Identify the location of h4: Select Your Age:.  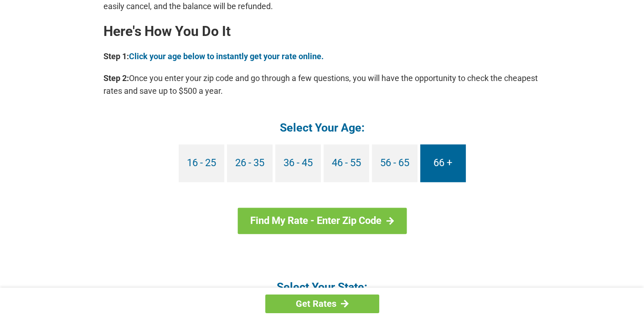
(322, 127).